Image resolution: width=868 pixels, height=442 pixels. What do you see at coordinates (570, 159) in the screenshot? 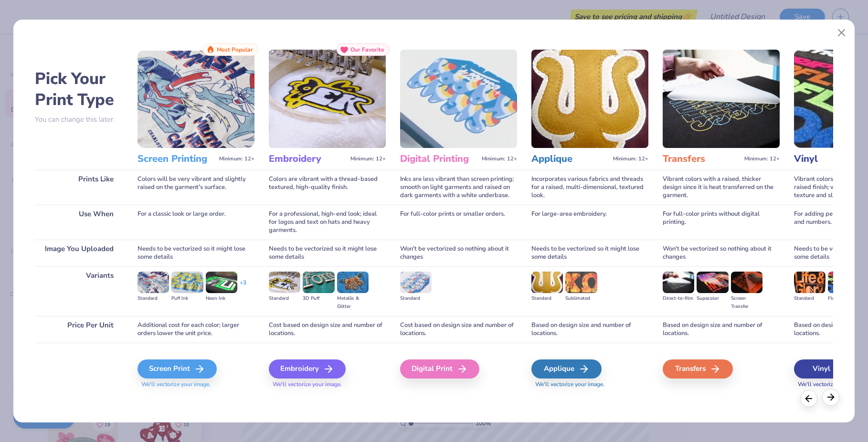
I see `h3: Applique` at bounding box center [570, 159].